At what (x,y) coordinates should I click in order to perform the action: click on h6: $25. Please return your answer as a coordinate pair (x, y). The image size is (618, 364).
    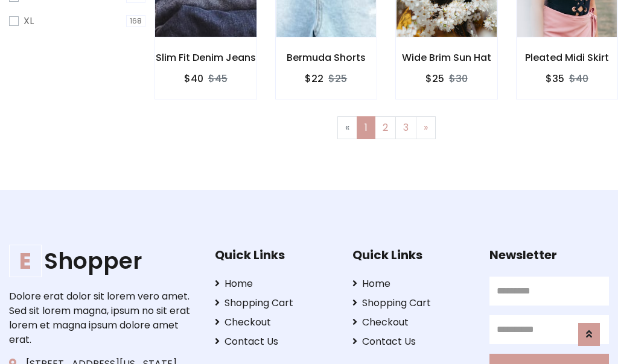
    Looking at the image, I should click on (435, 78).